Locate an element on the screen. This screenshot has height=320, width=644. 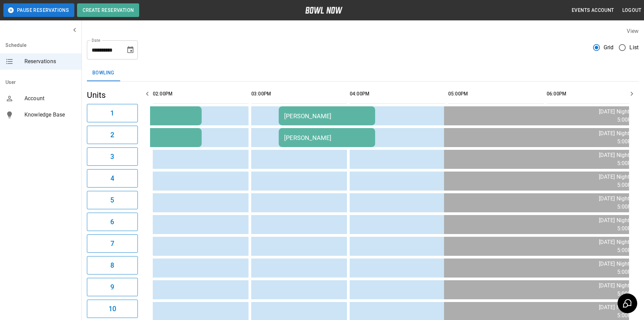
h5: Units is located at coordinates (113, 95).